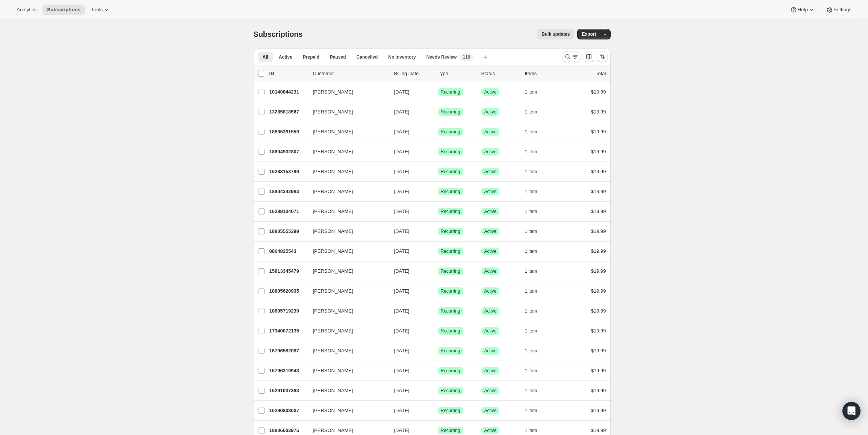  I want to click on span: No inventory, so click(402, 57).